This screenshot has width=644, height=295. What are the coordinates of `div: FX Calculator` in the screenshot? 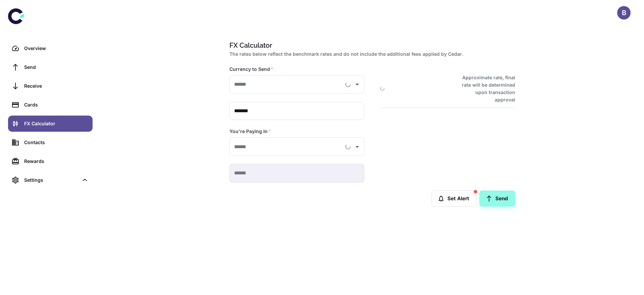 It's located at (57, 124).